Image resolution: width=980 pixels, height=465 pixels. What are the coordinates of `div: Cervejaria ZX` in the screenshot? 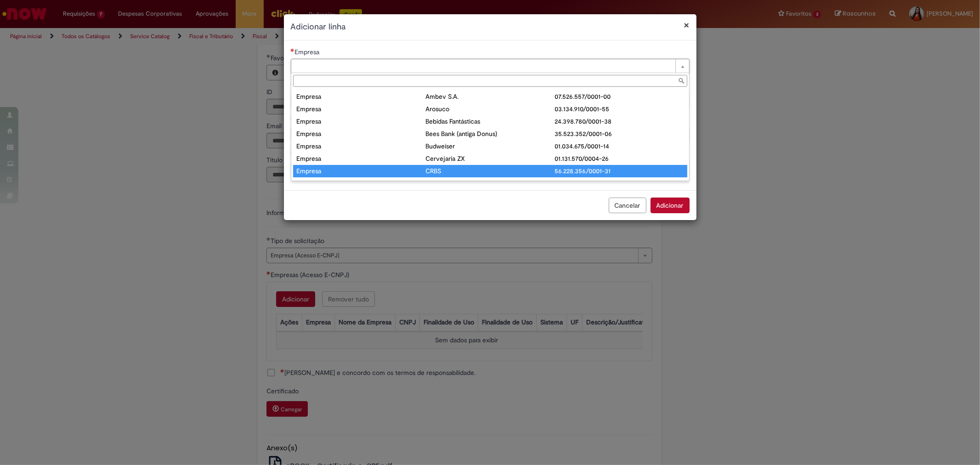 It's located at (490, 159).